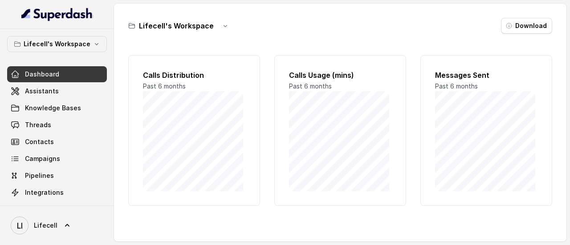 The image size is (570, 245). What do you see at coordinates (486, 75) in the screenshot?
I see `h2: Messages Sent` at bounding box center [486, 75].